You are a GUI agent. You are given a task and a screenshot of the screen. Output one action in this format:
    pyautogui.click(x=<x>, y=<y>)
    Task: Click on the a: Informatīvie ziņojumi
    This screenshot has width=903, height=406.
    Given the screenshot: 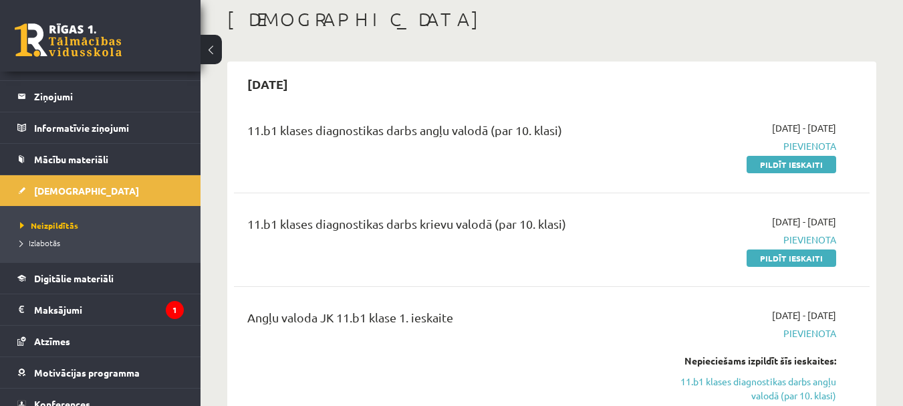 What is the action you would take?
    pyautogui.click(x=100, y=128)
    